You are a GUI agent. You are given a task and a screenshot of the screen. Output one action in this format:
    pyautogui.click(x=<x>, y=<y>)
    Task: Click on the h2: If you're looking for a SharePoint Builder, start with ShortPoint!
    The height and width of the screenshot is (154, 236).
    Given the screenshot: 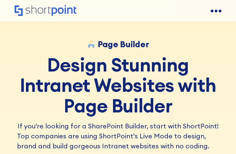 What is the action you would take?
    pyautogui.click(x=118, y=126)
    